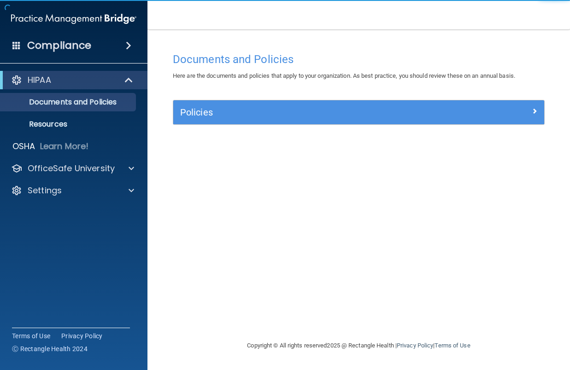  Describe the element at coordinates (358, 59) in the screenshot. I see `h4: Documents and Policies` at that location.